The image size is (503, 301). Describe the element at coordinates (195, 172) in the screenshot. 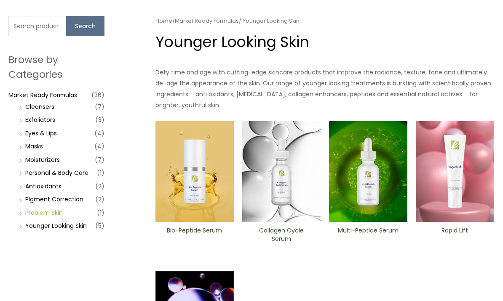

I see `img: Bio-Peptide ​Serum` at that location.